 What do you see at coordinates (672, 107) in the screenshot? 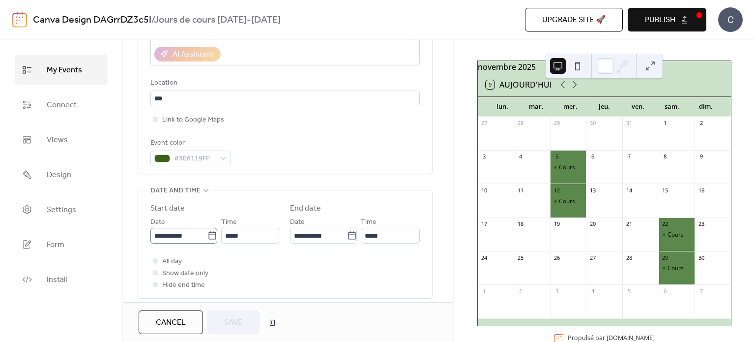
I see `div: sam.` at bounding box center [672, 107].